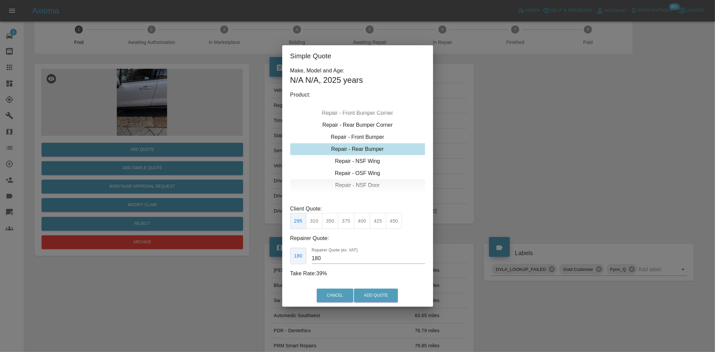  Describe the element at coordinates (358, 137) in the screenshot. I see `div: Repair - Front Bumper` at that location.